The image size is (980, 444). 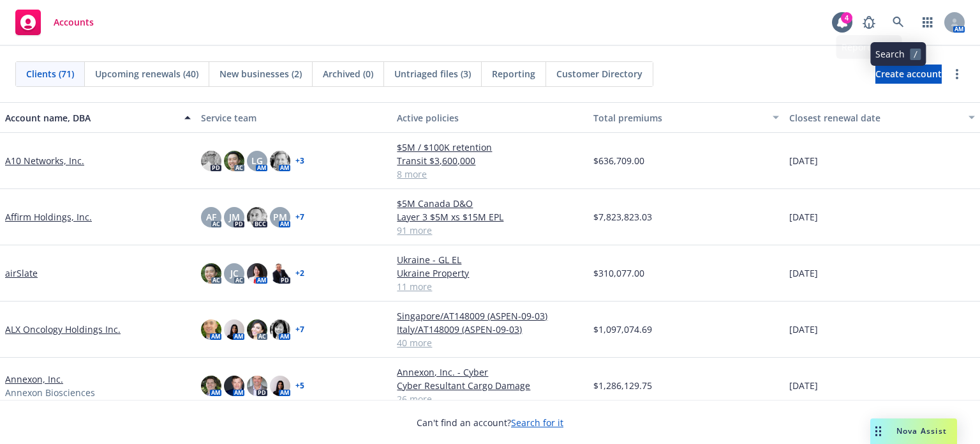 What do you see at coordinates (234, 273) in the screenshot?
I see `span: JC` at bounding box center [234, 273].